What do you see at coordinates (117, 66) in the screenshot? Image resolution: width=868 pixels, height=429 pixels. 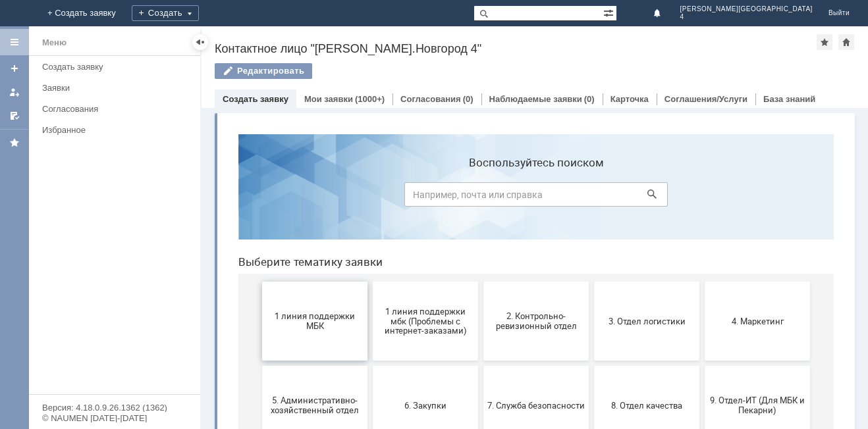 I see `div: Создать заявку` at bounding box center [117, 66].